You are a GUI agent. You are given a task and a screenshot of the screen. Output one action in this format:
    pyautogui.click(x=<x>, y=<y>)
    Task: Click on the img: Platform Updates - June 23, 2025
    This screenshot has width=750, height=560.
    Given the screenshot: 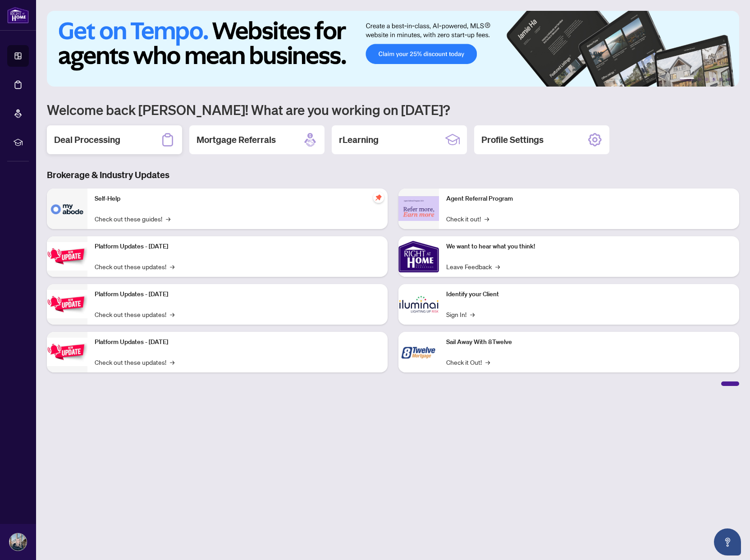 What is the action you would take?
    pyautogui.click(x=67, y=352)
    